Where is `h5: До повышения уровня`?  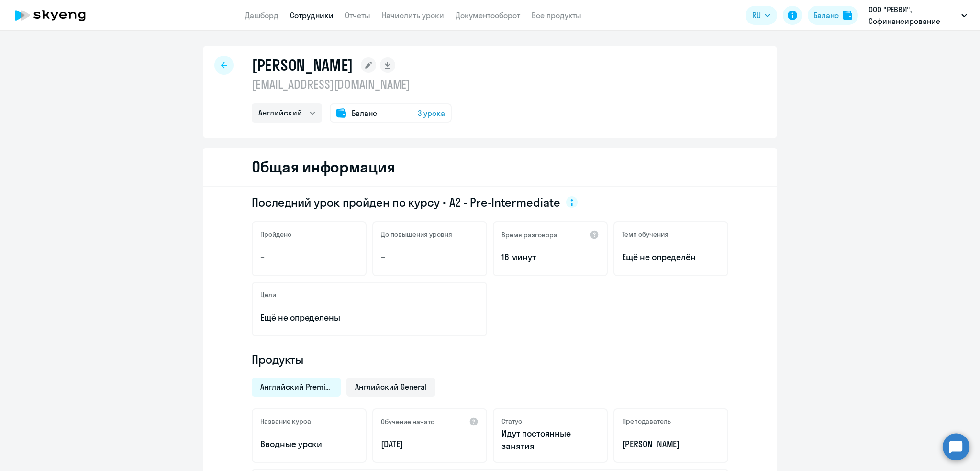
h5: До повышения уровня is located at coordinates (416, 234).